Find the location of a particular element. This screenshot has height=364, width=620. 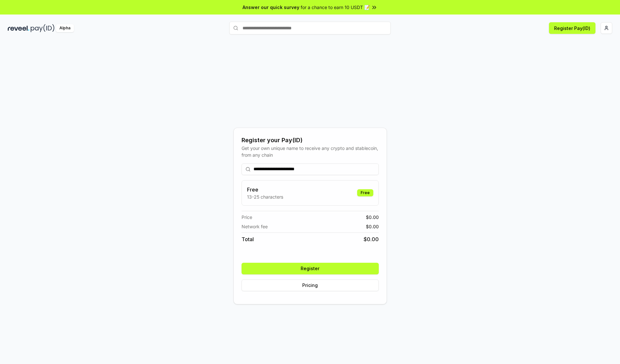

h3: Free is located at coordinates (265, 189).